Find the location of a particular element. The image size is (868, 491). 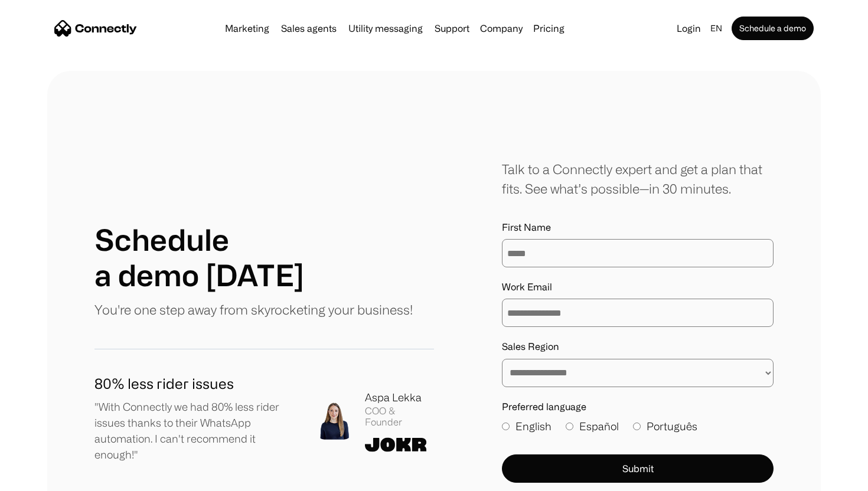

input: Español is located at coordinates (569, 426).